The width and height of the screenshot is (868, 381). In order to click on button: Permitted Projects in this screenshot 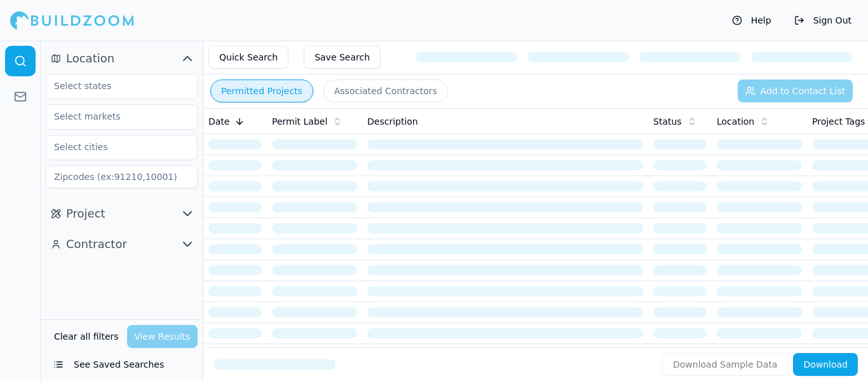, I will do `click(262, 91)`.